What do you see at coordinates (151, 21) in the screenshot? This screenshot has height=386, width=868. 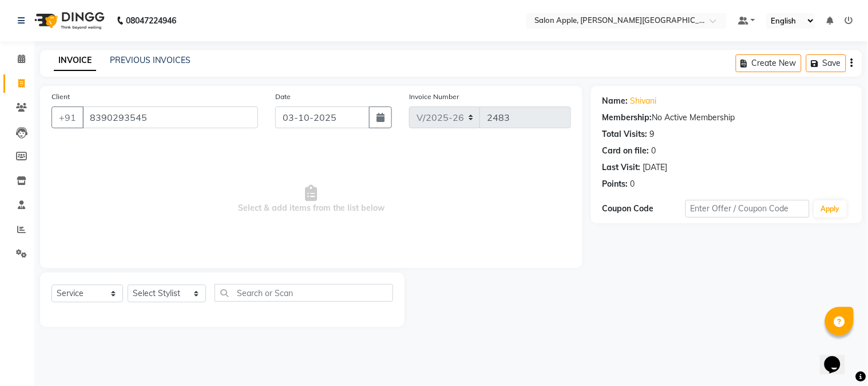 I see `b: 08047224946` at bounding box center [151, 21].